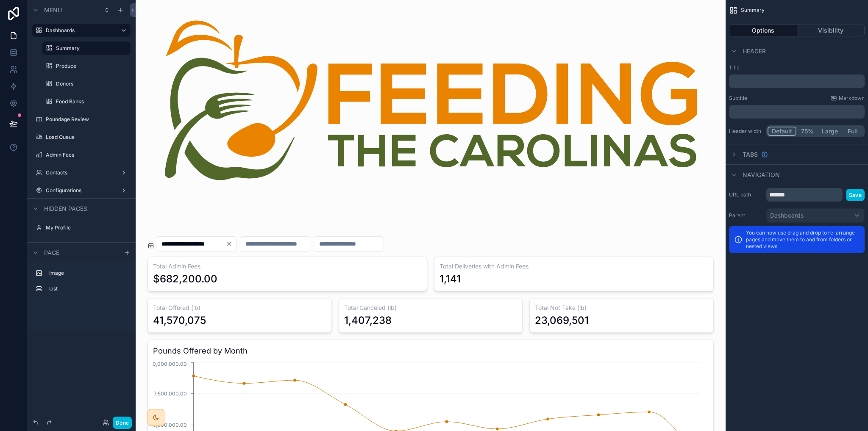 Image resolution: width=868 pixels, height=431 pixels. Describe the element at coordinates (80, 172) in the screenshot. I see `a: Contacts` at that location.